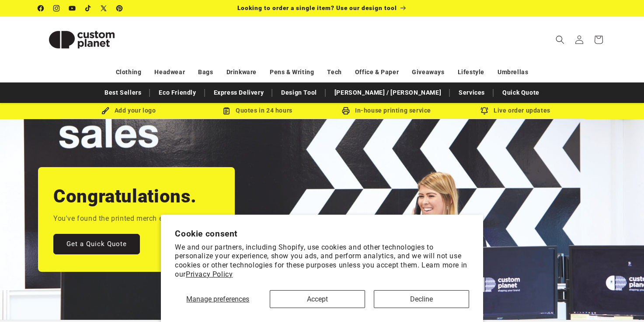  What do you see at coordinates (170, 72) in the screenshot?
I see `a: Headwear` at bounding box center [170, 72].